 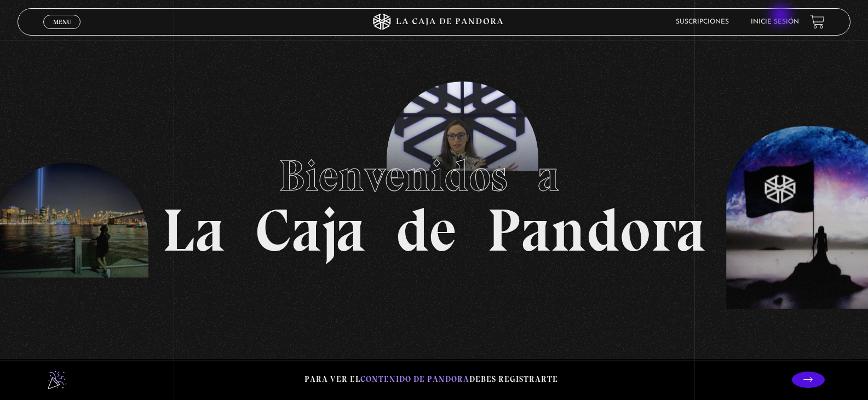 I want to click on a: View your shopping cart, so click(x=817, y=22).